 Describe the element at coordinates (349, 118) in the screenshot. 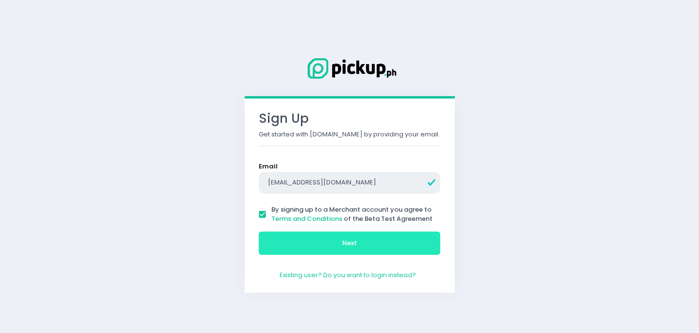

I see `h3: Sign Up` at that location.